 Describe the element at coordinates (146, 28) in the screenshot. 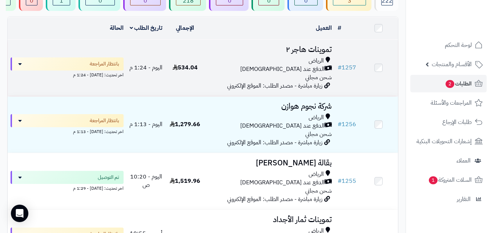

I see `a: تاريخ الطلب` at that location.